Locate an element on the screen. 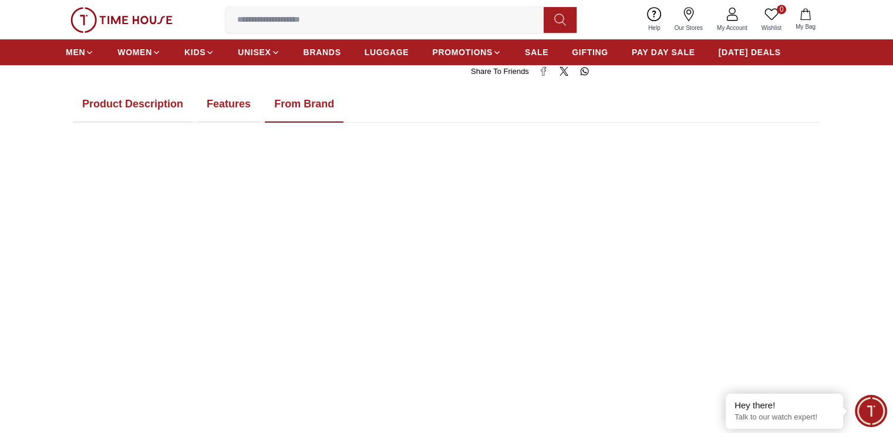 Image resolution: width=893 pixels, height=433 pixels. a: SALE is located at coordinates (536, 52).